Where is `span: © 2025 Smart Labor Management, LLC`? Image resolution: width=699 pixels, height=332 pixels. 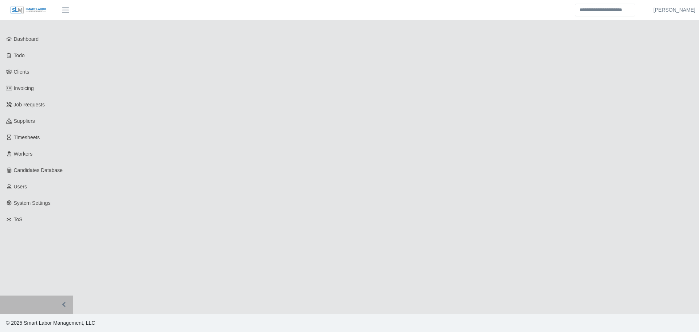 span: © 2025 Smart Labor Management, LLC is located at coordinates (50, 323).